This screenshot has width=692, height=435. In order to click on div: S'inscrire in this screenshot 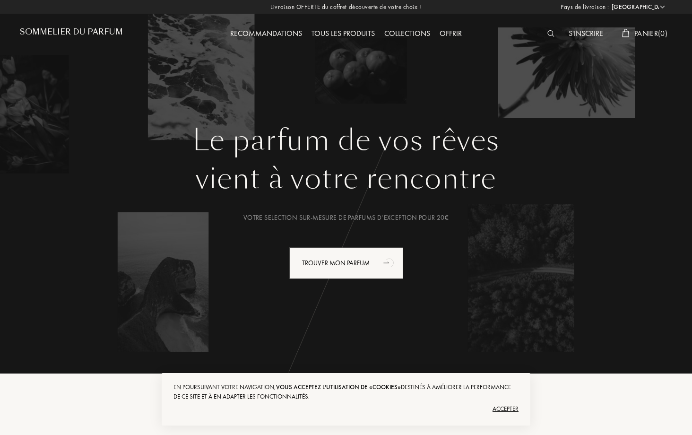, I will do `click(585, 34)`.